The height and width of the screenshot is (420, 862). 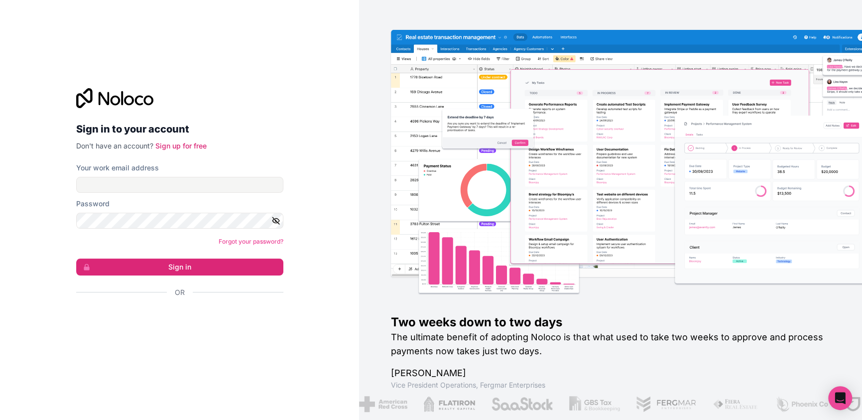 What do you see at coordinates (181, 145) in the screenshot?
I see `a: Sign up for free` at bounding box center [181, 145].